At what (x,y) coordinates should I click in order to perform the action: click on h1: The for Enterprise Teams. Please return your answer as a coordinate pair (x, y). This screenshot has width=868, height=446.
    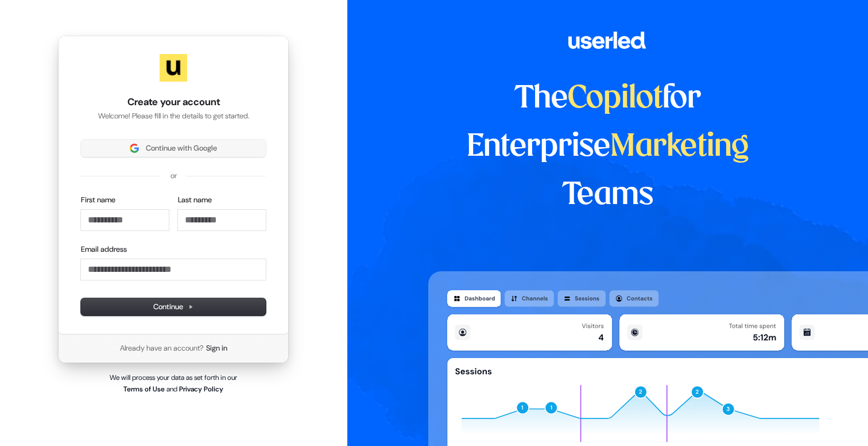
    Looking at the image, I should click on (608, 147).